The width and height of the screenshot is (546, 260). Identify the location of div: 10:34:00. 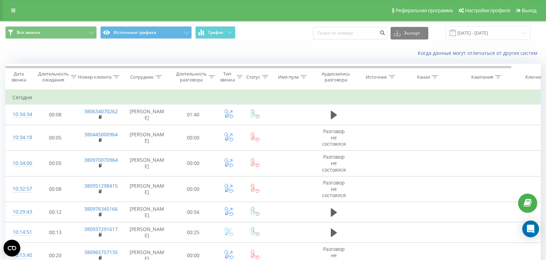
(20, 163).